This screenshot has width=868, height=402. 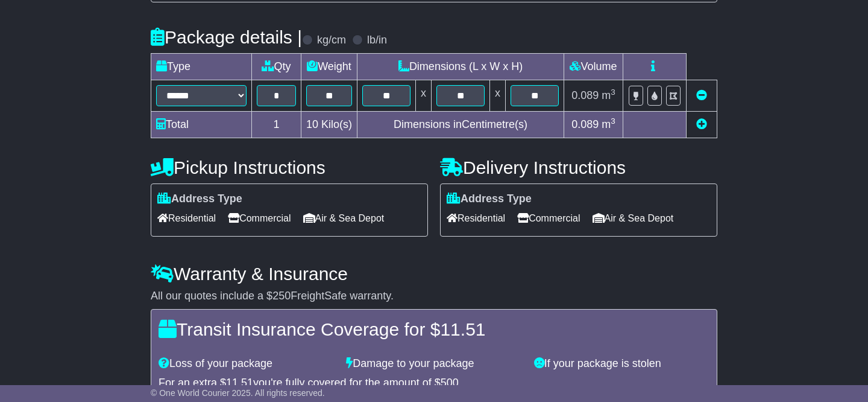 I want to click on div: For an extra $ you're fully covered for the amount of $ ., so click(x=434, y=383).